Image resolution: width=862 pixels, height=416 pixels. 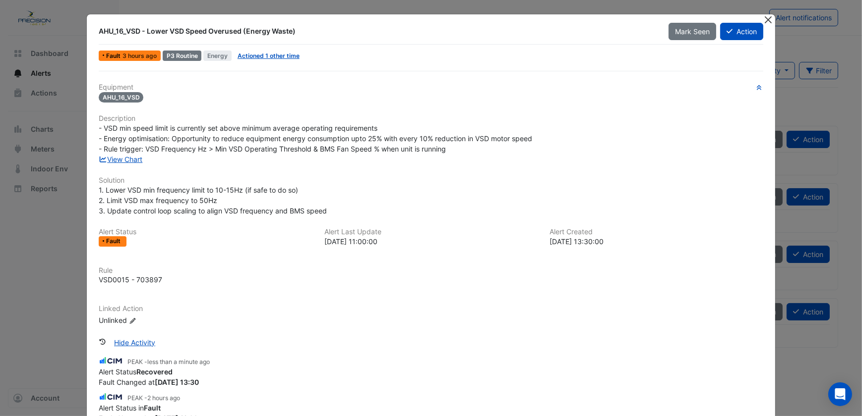 What do you see at coordinates (121, 97) in the screenshot?
I see `span: AHU_16_VSD` at bounding box center [121, 97].